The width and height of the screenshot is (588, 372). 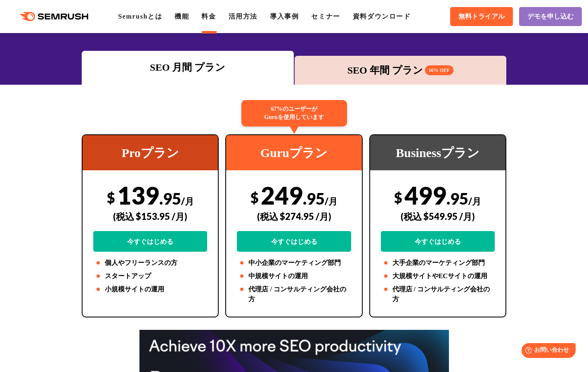 I want to click on li: 中規模サイトの運用, so click(x=294, y=276).